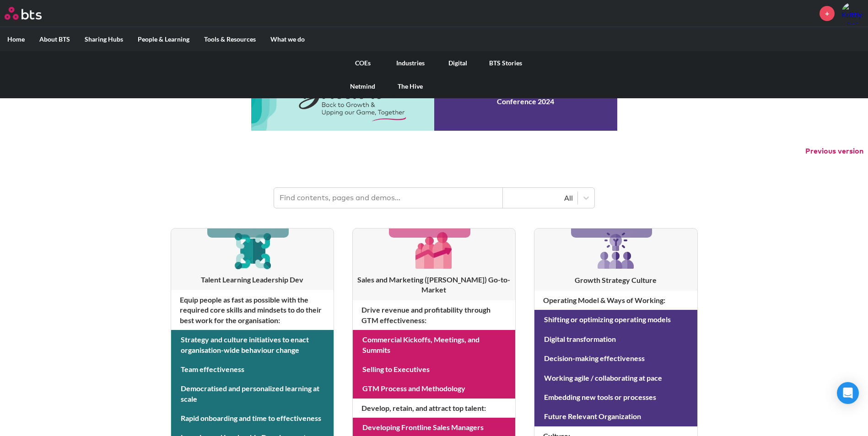  I want to click on h4: Drive revenue and profitability through GTM effectiveness :, so click(434, 315).